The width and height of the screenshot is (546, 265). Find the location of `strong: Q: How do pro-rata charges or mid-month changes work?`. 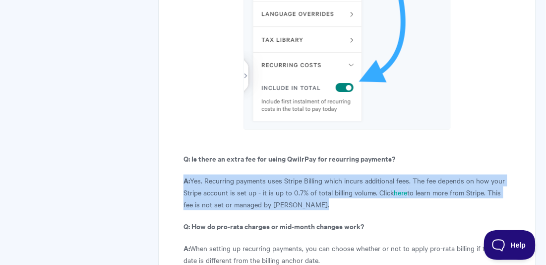

strong: Q: How do pro-rata charges or mid-month changes work? is located at coordinates (274, 225).